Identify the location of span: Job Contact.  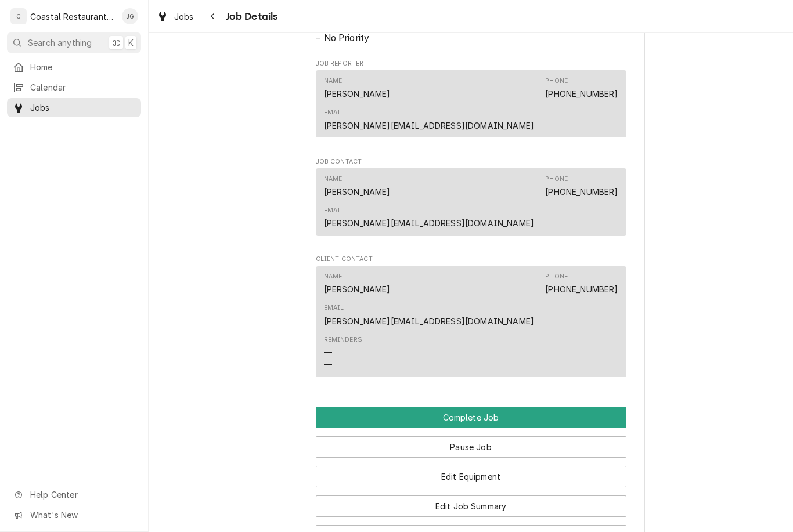
(471, 161).